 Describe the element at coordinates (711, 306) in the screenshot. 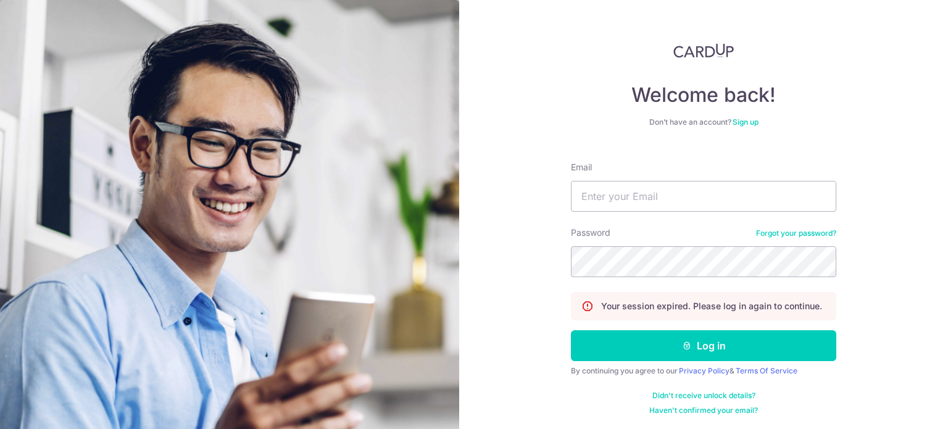

I see `p: Your session expired. Please log in again to continue.` at that location.